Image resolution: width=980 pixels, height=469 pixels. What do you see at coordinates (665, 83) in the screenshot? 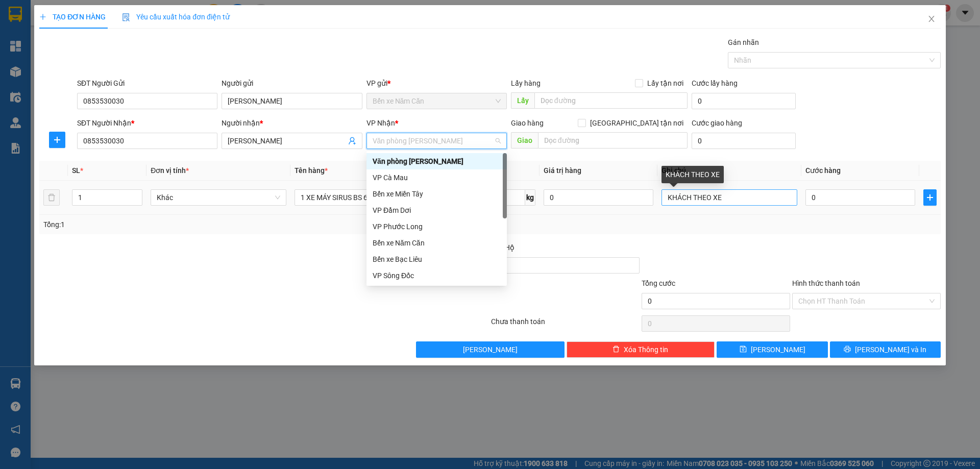
I see `span: Lấy tận nơi` at bounding box center [665, 83].